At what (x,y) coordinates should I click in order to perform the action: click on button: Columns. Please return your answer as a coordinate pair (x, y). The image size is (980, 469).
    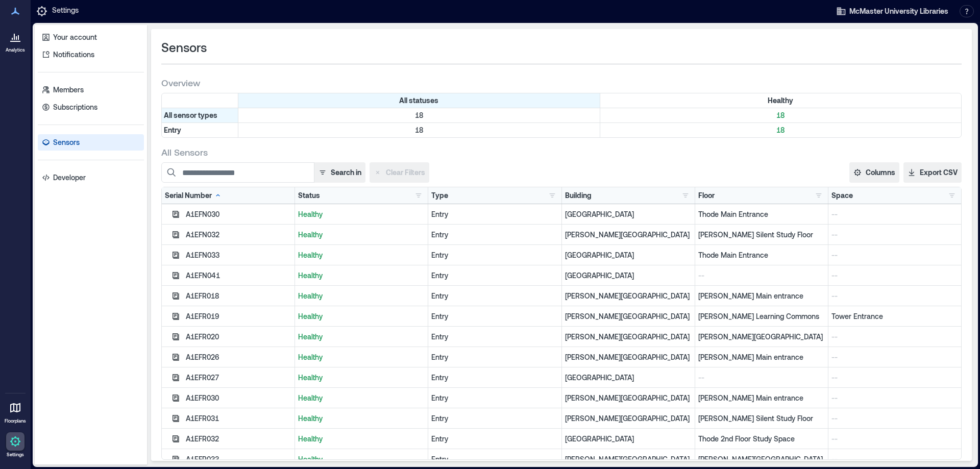
    Looking at the image, I should click on (875, 173).